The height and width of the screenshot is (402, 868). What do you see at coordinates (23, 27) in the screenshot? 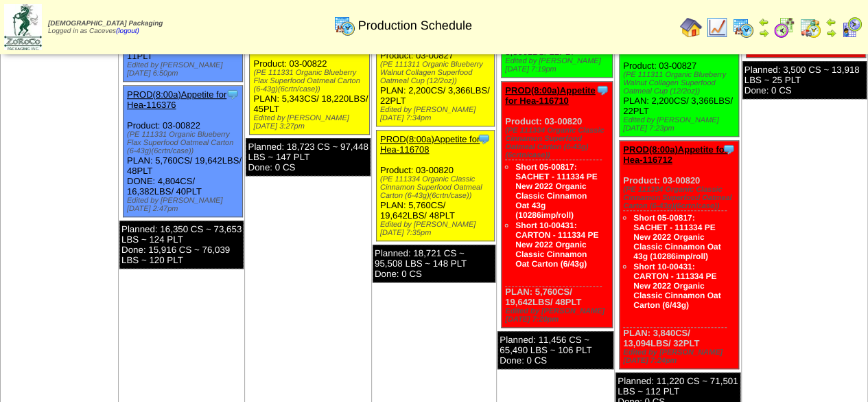
I see `img: zoroco-logo-small.webp` at bounding box center [23, 27].